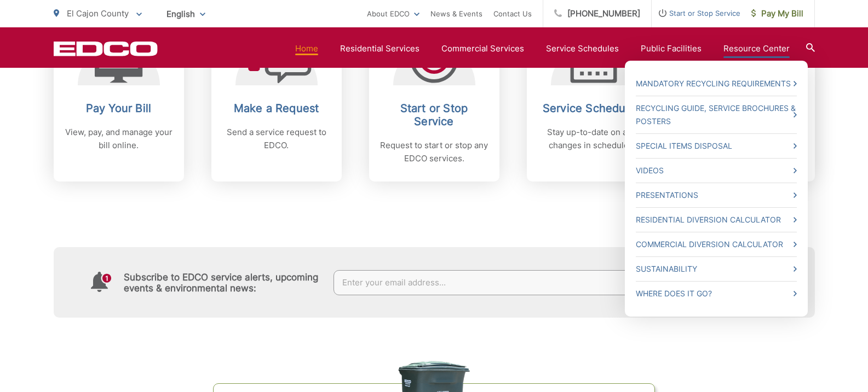 The height and width of the screenshot is (392, 868). I want to click on a: Pay Your Bill View, pay, and manage your bill online., so click(119, 98).